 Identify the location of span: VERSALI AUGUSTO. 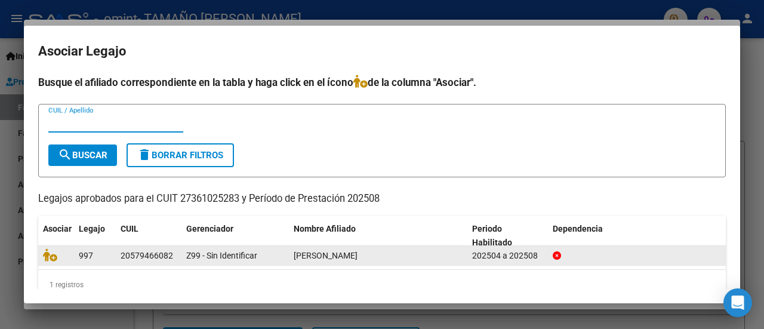
(325, 255).